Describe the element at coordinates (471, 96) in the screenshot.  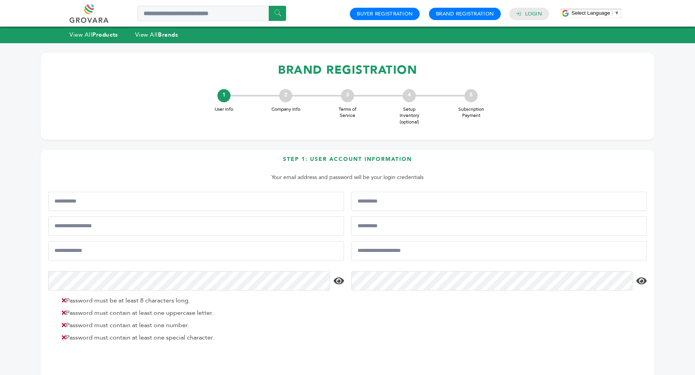
I see `div: 5` at that location.